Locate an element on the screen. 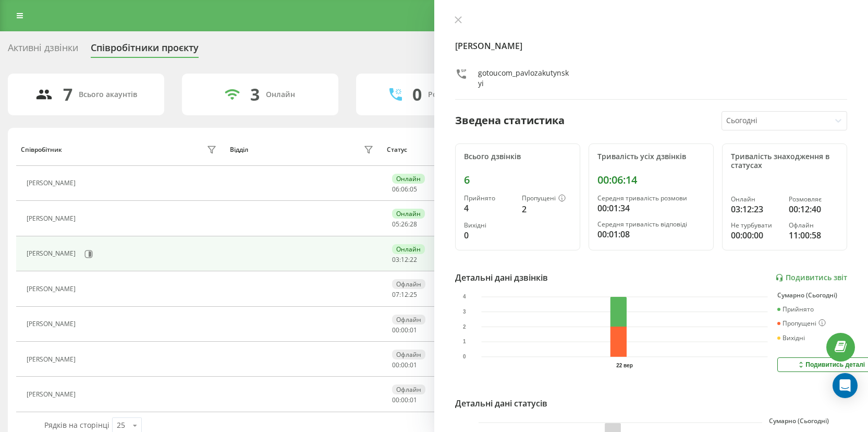 Image resolution: width=868 pixels, height=432 pixels. div: 03:12:23 is located at coordinates (755, 209).